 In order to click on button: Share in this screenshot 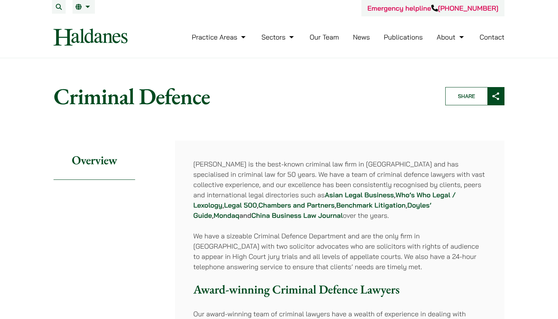, I will do `click(475, 96)`.